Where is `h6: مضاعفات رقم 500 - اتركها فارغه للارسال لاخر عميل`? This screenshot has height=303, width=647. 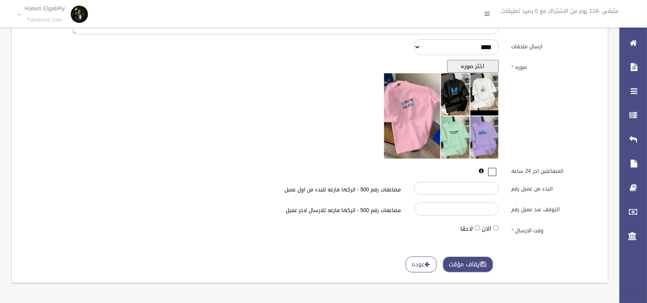 h6: مضاعفات رقم 500 - اتركها فارغه للارسال لاخر عميل is located at coordinates (286, 210).